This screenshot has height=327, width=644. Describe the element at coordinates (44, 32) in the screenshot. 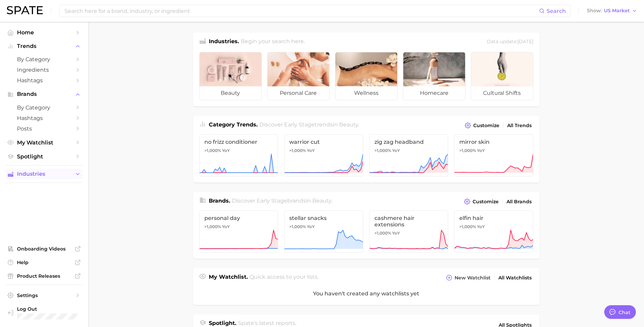

I see `a: Home` at that location.